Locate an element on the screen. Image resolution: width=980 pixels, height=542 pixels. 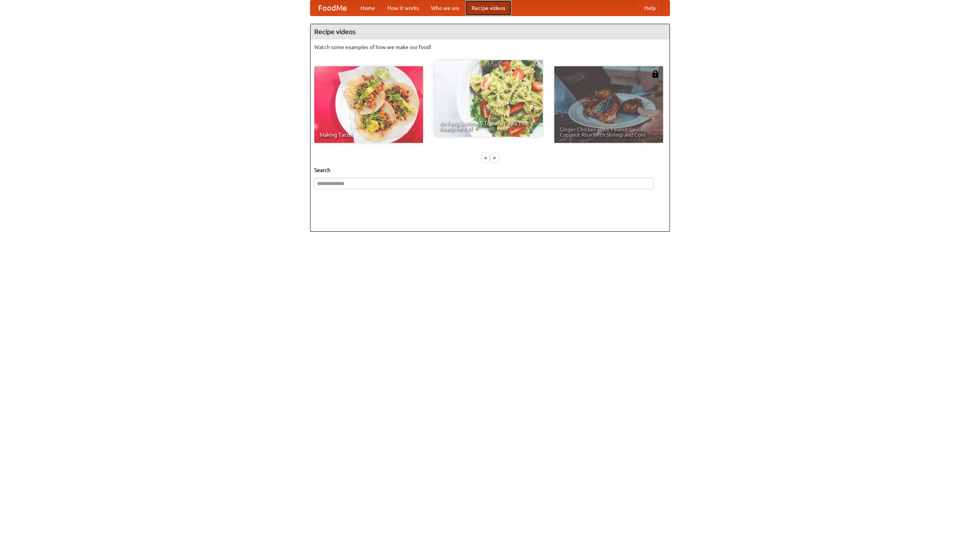
a: Who we are is located at coordinates (445, 8).